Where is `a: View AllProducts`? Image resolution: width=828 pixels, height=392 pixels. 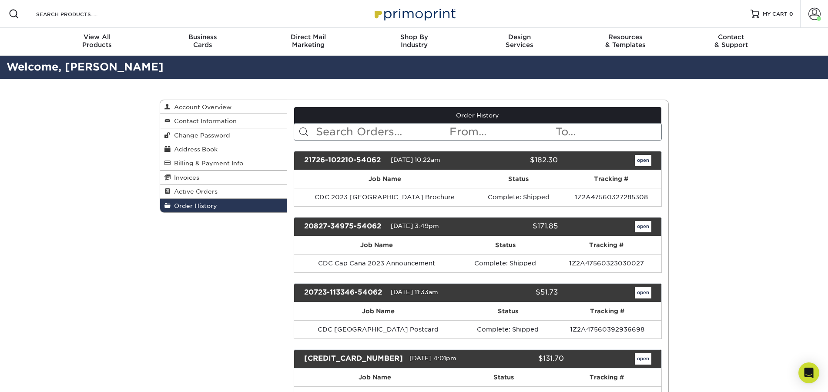
a: View AllProducts is located at coordinates (97, 42).